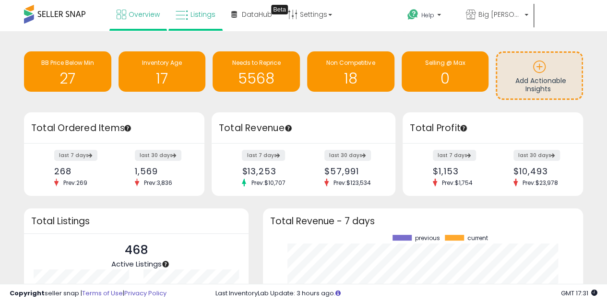 This screenshot has width=607, height=303. Describe the element at coordinates (161, 171) in the screenshot. I see `div: 1,569` at that location.